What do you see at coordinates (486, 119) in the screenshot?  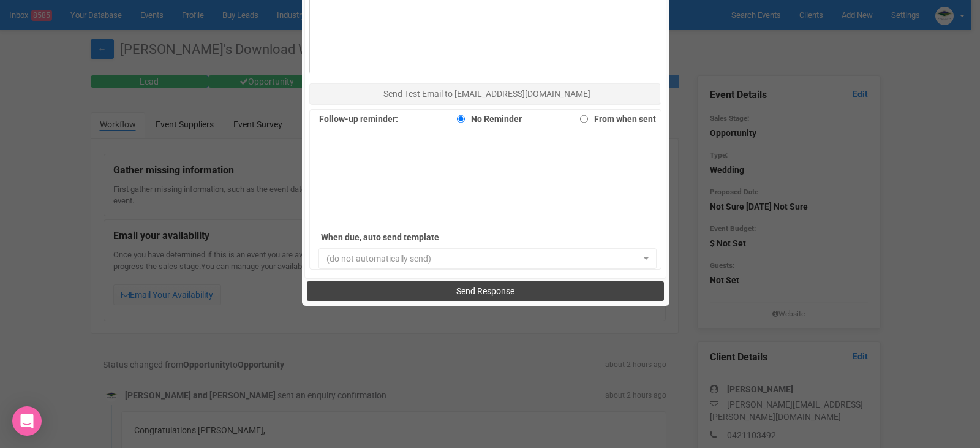 I see `label: No Reminder` at bounding box center [486, 119].